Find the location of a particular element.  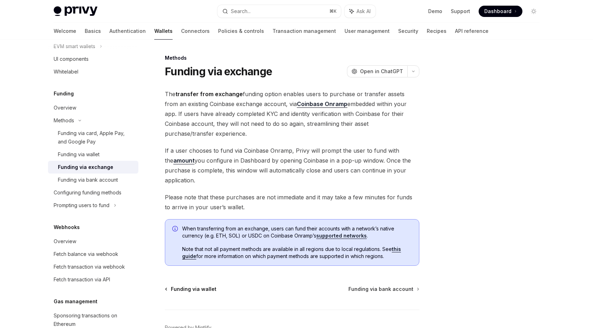

span: The funding option enables users to purchase or transfer assets from an existing Coinbase exchang... is located at coordinates (292, 114).